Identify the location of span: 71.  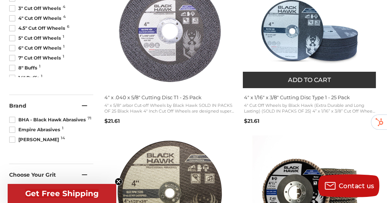
(89, 119).